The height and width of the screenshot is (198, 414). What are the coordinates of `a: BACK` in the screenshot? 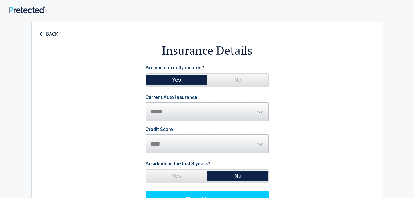 It's located at (49, 31).